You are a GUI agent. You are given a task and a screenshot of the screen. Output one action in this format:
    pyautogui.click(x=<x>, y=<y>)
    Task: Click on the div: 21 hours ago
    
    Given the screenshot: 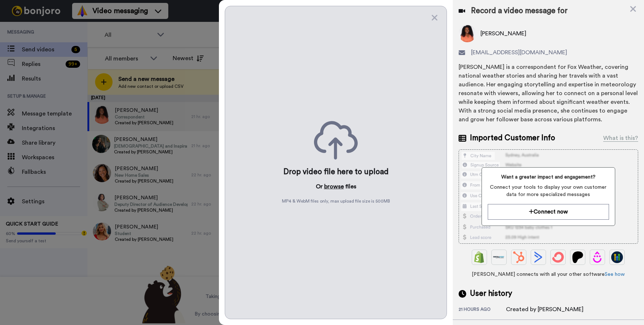 What is the action you would take?
    pyautogui.click(x=482, y=310)
    